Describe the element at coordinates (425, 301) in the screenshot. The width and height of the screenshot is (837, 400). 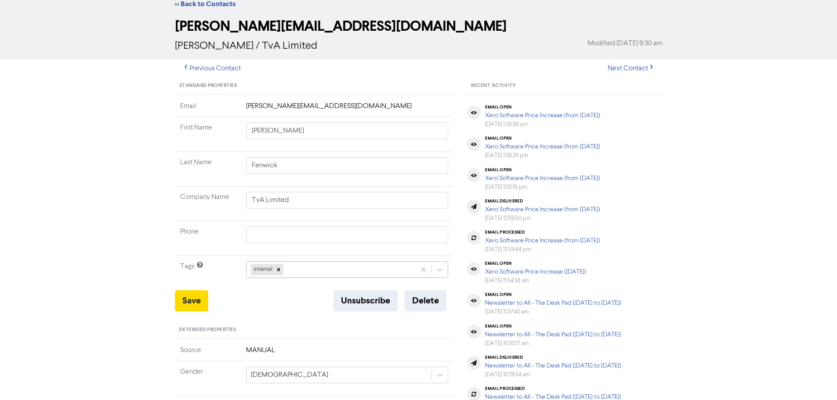
I see `button: Delete` at that location.